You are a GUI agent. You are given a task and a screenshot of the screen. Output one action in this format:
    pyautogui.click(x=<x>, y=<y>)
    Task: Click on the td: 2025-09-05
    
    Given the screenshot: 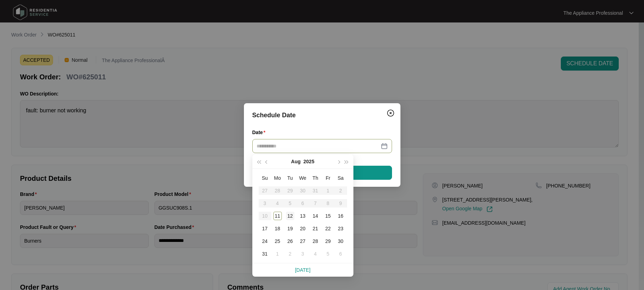 What is the action you would take?
    pyautogui.click(x=328, y=254)
    